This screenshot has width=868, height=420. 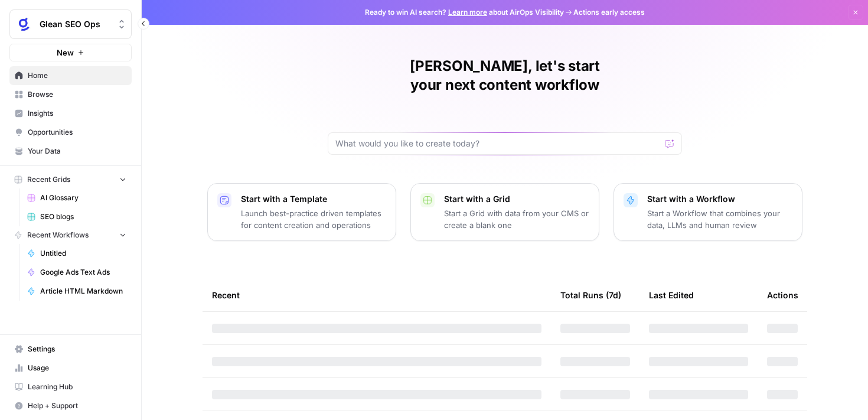 What do you see at coordinates (70, 387) in the screenshot?
I see `a: Learning Hub` at bounding box center [70, 387].